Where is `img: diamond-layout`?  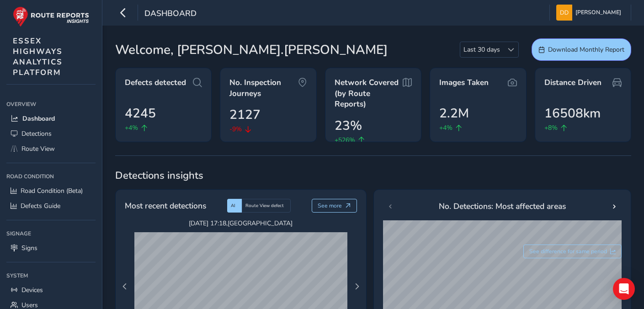 img: diamond-layout is located at coordinates (564, 12).